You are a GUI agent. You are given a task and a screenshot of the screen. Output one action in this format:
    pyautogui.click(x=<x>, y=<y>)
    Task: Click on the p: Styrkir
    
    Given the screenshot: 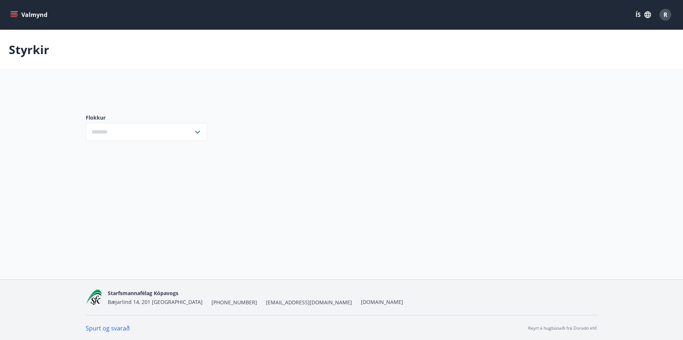 What is the action you would take?
    pyautogui.click(x=29, y=50)
    